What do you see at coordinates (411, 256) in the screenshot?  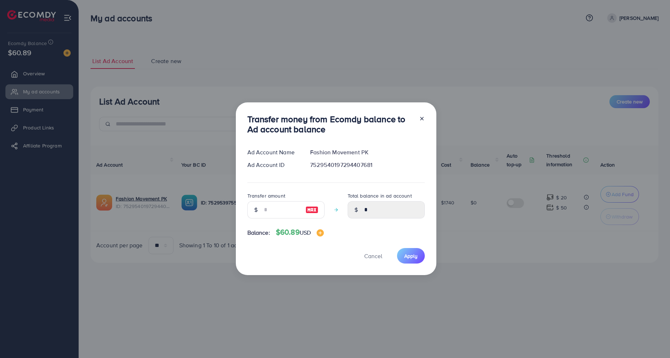 I see `button: Apply` at bounding box center [411, 256].